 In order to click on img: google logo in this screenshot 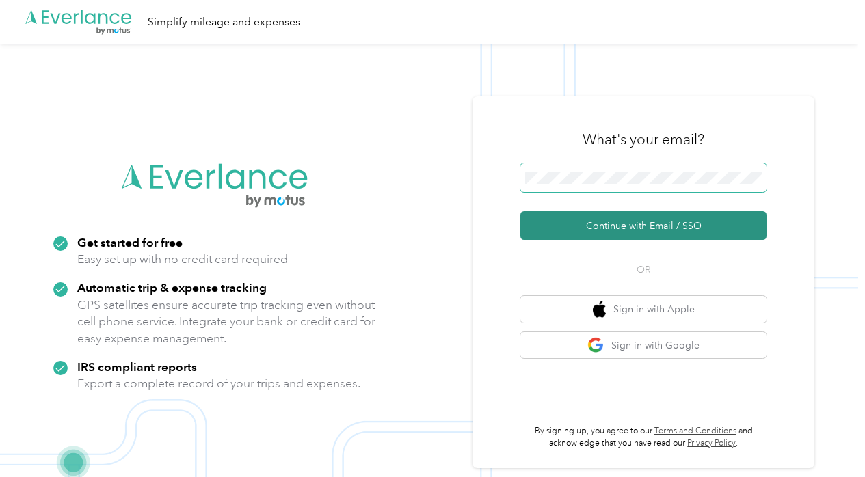, I will do `click(595, 345)`.